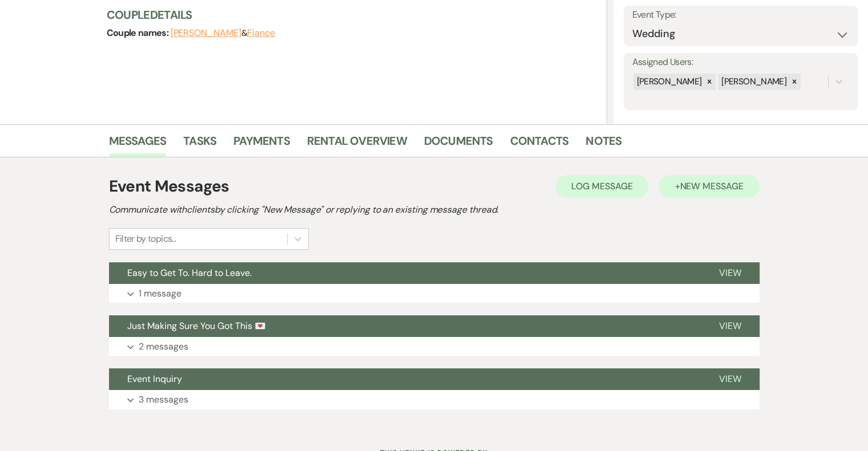 The width and height of the screenshot is (868, 451). Describe the element at coordinates (404, 380) in the screenshot. I see `button: Event Inquiry` at that location.